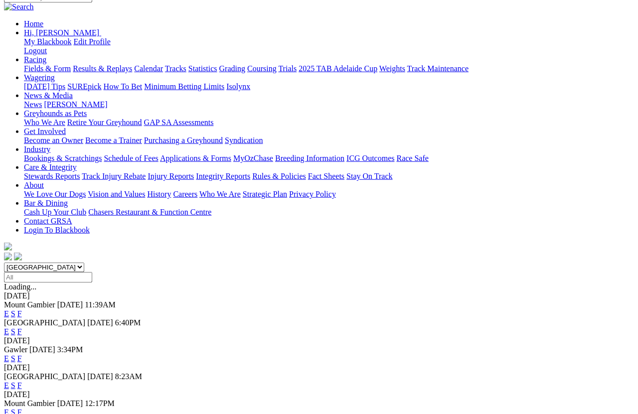 The width and height of the screenshot is (638, 414). Describe the element at coordinates (35, 50) in the screenshot. I see `a: Logout` at that location.